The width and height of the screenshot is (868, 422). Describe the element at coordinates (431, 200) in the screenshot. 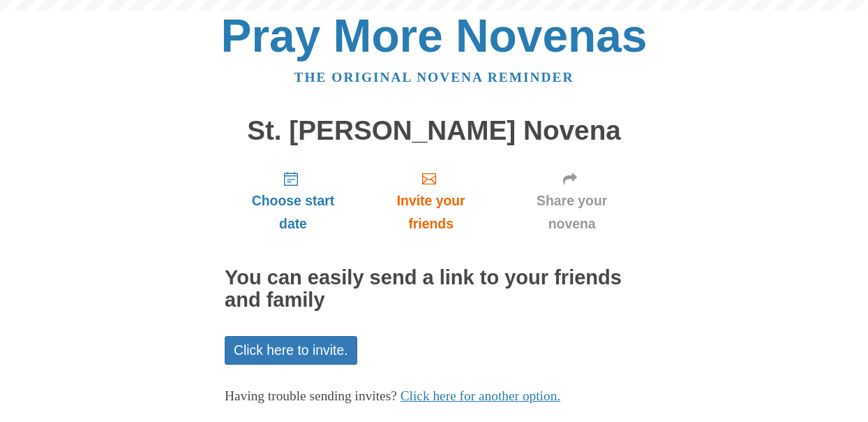

I see `a: Invite your friends` at that location.